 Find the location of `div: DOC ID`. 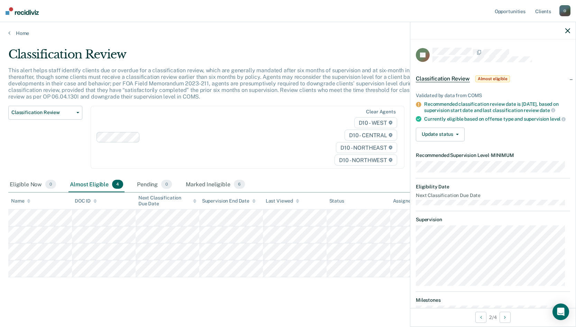

div: DOC ID is located at coordinates (86, 201).